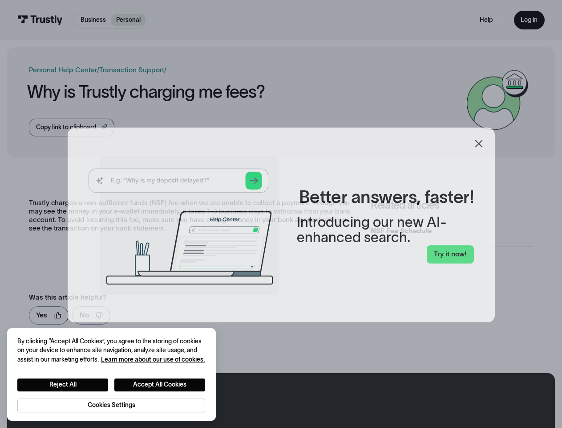 This screenshot has height=428, width=562. Describe the element at coordinates (385, 230) in the screenshot. I see `div: Introducing our new AI-enhanced search.` at that location.